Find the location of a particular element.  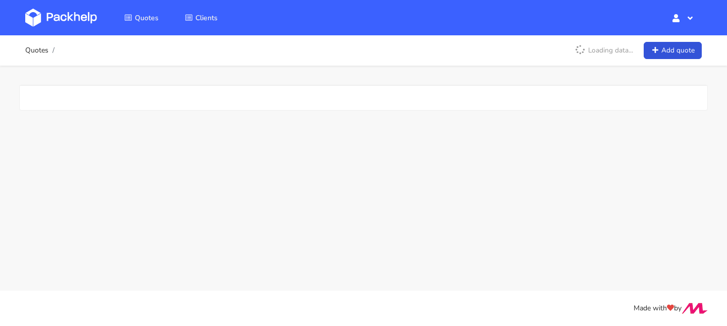

span: Quotes is located at coordinates (146, 18).